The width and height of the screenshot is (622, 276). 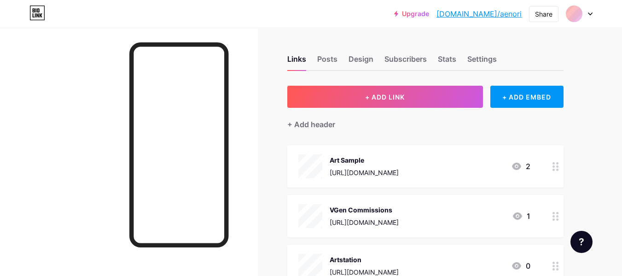 I want to click on div: Links, so click(x=297, y=62).